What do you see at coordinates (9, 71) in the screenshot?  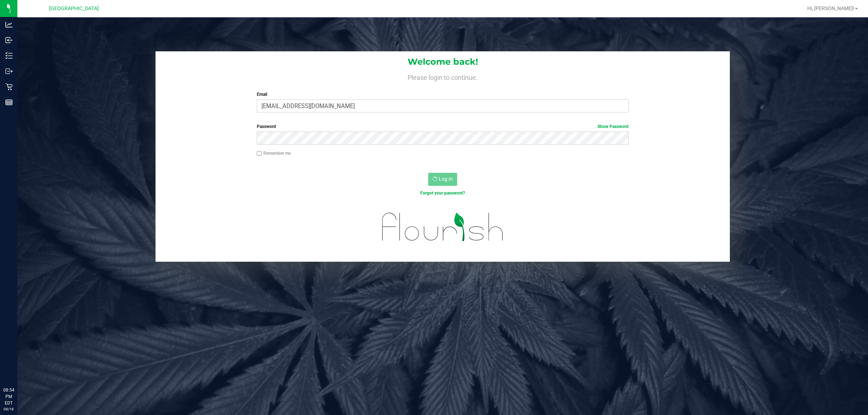 I see `inline-svg: Outbound` at bounding box center [9, 71].